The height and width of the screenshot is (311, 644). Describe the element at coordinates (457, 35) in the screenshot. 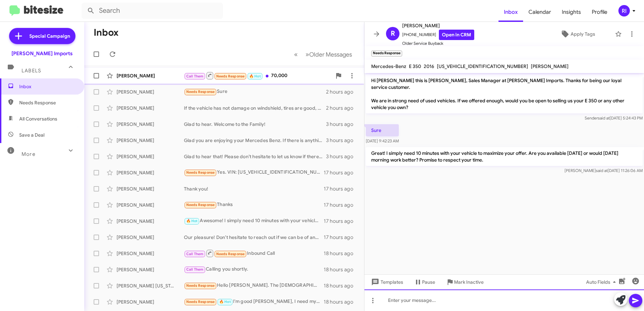

I see `a: Open in CRM` at that location.